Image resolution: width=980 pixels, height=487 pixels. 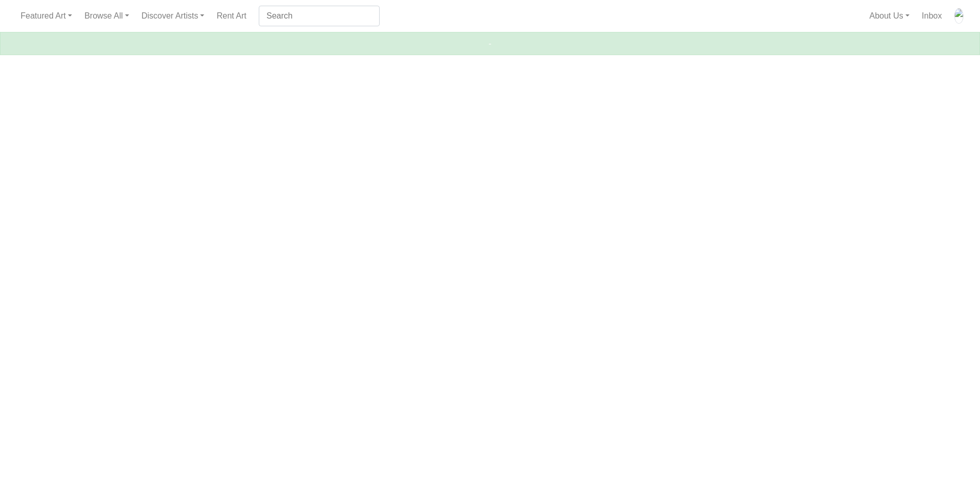 What do you see at coordinates (231, 16) in the screenshot?
I see `a: Rent Art` at bounding box center [231, 16].